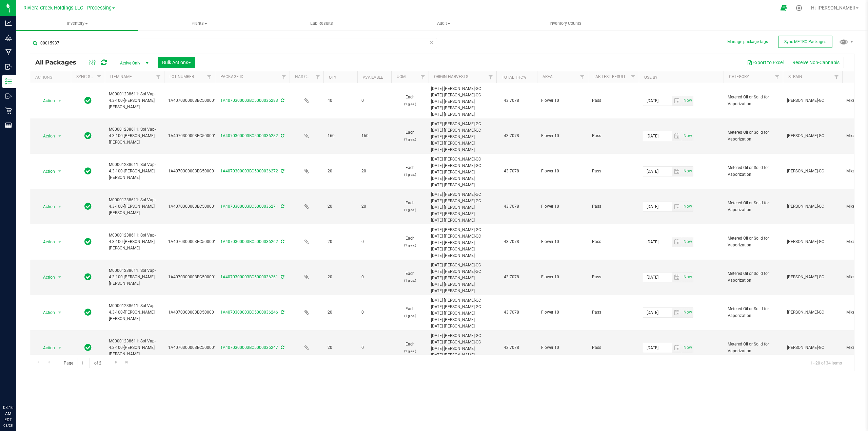 The image size is (868, 431). I want to click on a: Category, so click(739, 77).